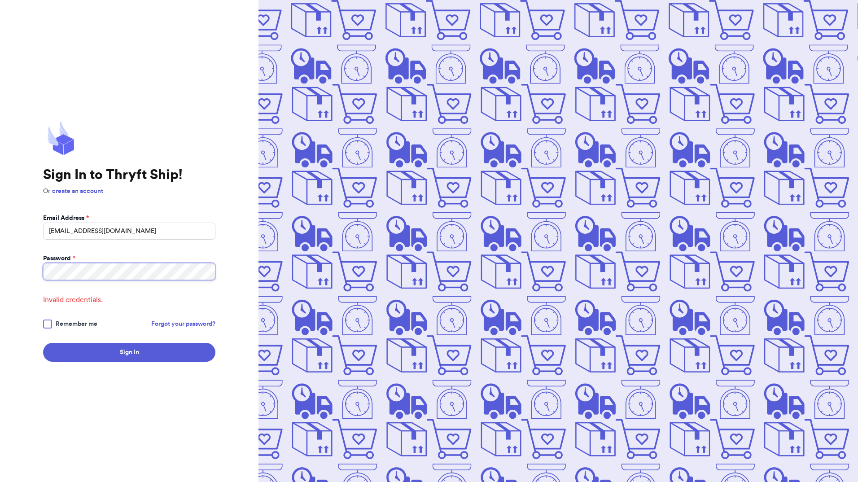 This screenshot has height=482, width=858. I want to click on label: Email Address, so click(66, 218).